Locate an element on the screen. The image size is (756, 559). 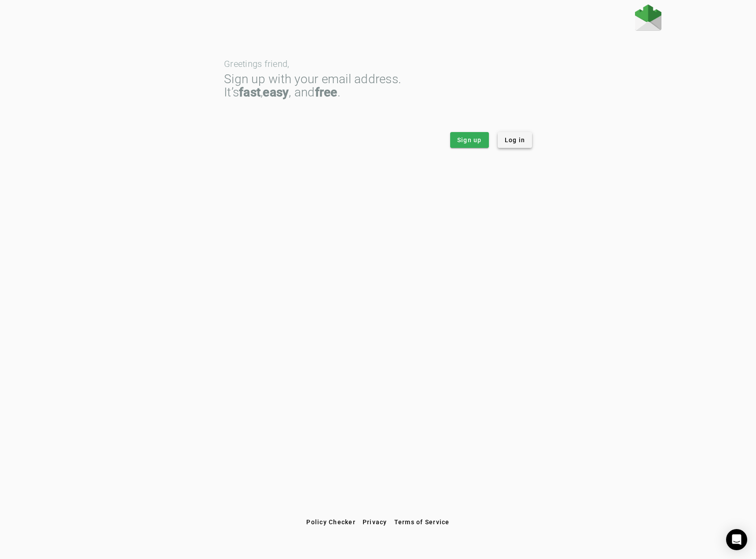
span: Log in is located at coordinates (515, 140).